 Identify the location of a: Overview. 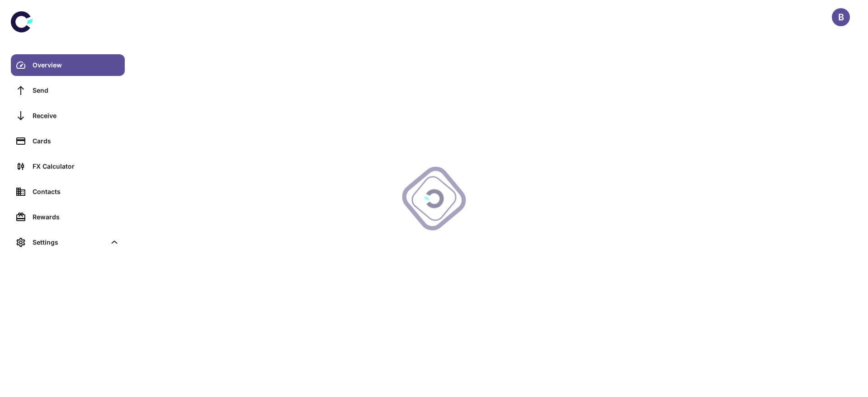
(68, 65).